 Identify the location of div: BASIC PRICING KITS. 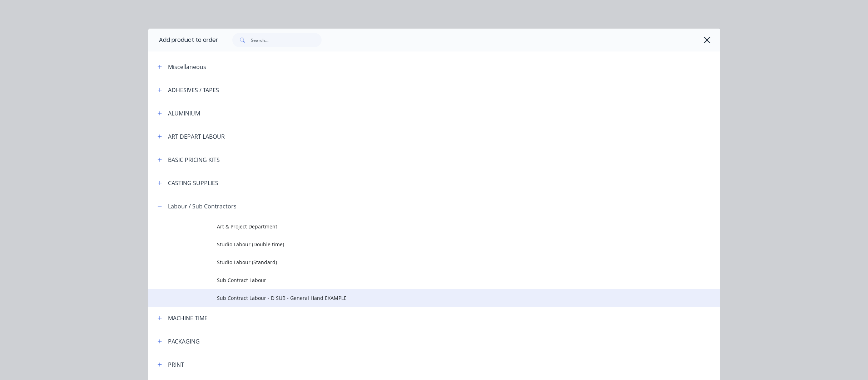
(194, 160).